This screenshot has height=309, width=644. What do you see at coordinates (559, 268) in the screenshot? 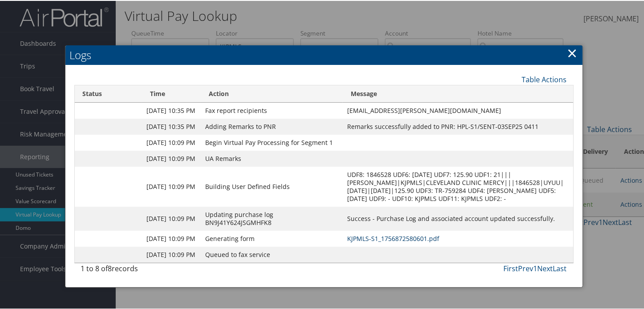
I see `a: Last` at bounding box center [559, 268].